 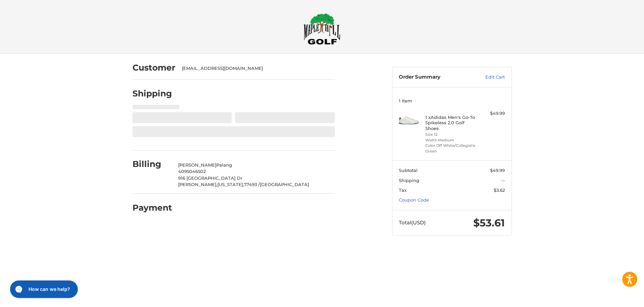 I want to click on h2: Customer, so click(x=154, y=67).